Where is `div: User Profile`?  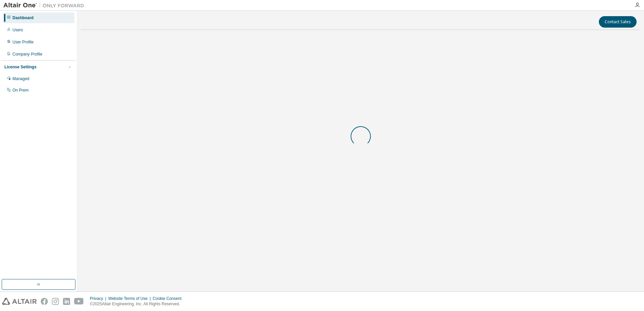 div: User Profile is located at coordinates (23, 42).